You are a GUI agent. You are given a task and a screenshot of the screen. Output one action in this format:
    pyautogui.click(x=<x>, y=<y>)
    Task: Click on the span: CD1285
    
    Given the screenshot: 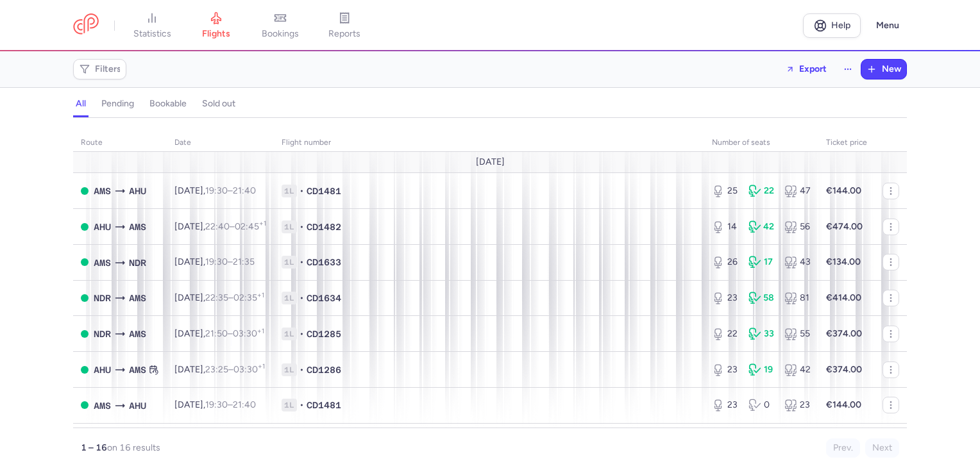 What is the action you would take?
    pyautogui.click(x=324, y=334)
    